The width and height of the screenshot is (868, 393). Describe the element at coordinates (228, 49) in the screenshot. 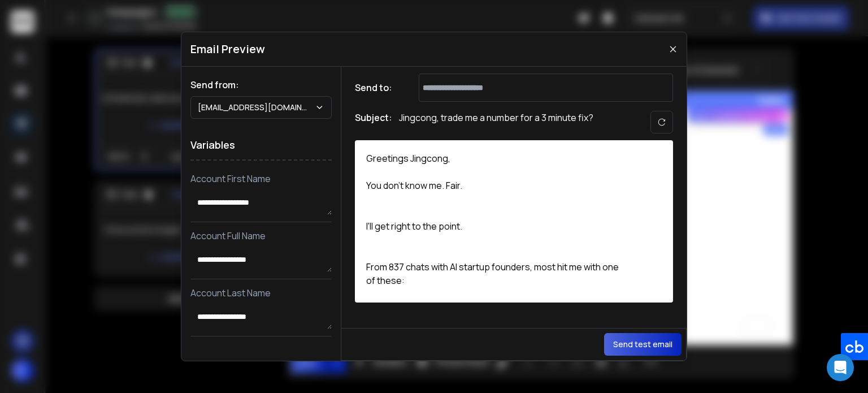

I see `h1: Email Preview` at that location.